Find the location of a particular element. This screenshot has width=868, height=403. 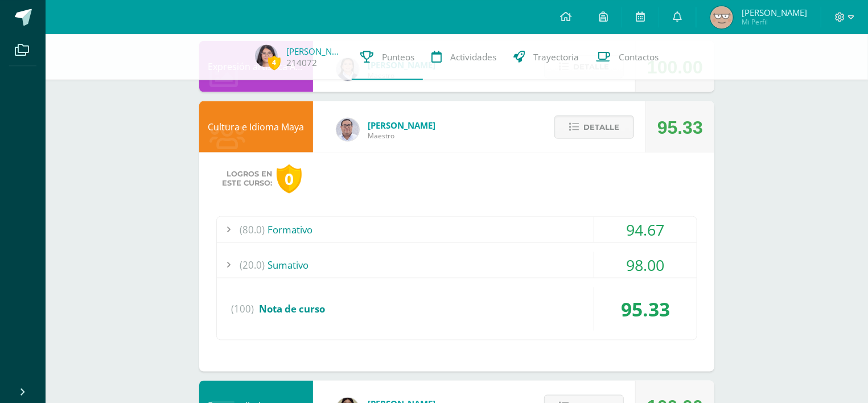

span: Mi Perfil is located at coordinates (774, 21).